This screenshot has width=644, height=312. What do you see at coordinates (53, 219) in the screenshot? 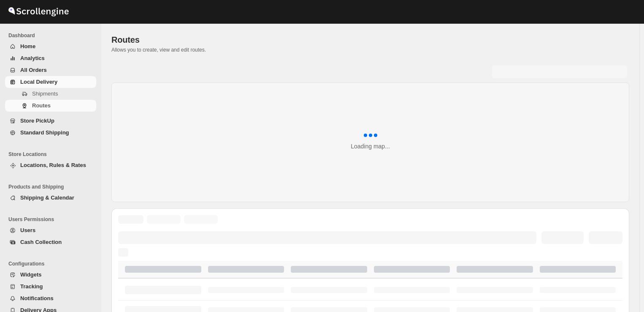
I see `span: Users Permissions` at bounding box center [53, 219].